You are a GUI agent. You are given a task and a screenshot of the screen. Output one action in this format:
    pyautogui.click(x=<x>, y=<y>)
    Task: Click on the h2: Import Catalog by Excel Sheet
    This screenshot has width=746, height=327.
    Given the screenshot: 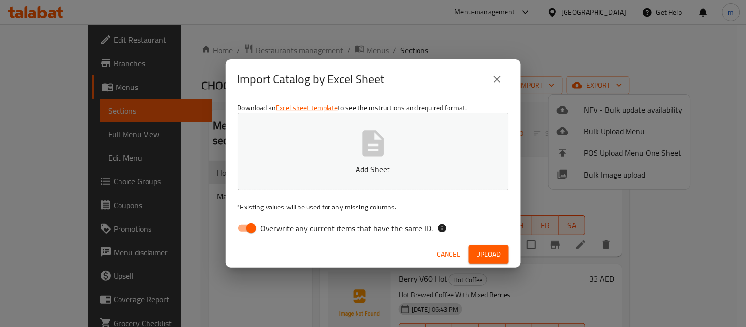 What is the action you would take?
    pyautogui.click(x=311, y=79)
    